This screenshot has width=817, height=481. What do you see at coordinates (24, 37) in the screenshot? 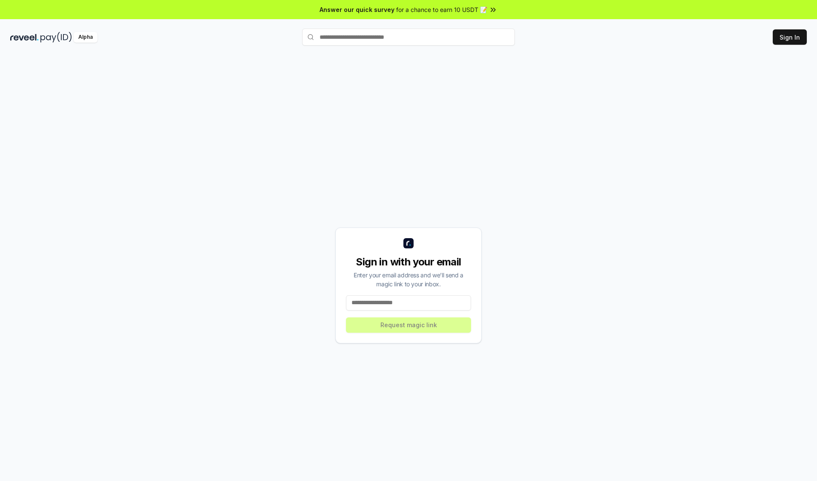
I see `img: reveel_dark` at bounding box center [24, 37].